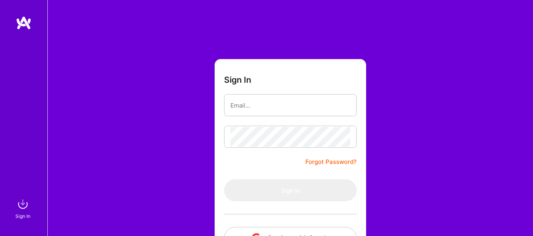 The height and width of the screenshot is (236, 533). I want to click on h3: Sign In, so click(238, 80).